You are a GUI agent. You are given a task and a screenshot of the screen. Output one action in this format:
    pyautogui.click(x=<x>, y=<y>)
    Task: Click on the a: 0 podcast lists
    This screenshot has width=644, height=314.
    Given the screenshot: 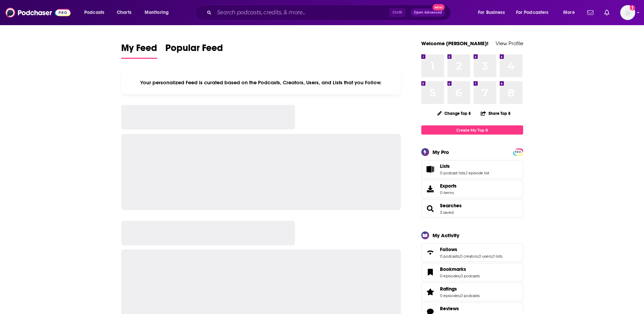 What is the action you would take?
    pyautogui.click(x=453, y=173)
    